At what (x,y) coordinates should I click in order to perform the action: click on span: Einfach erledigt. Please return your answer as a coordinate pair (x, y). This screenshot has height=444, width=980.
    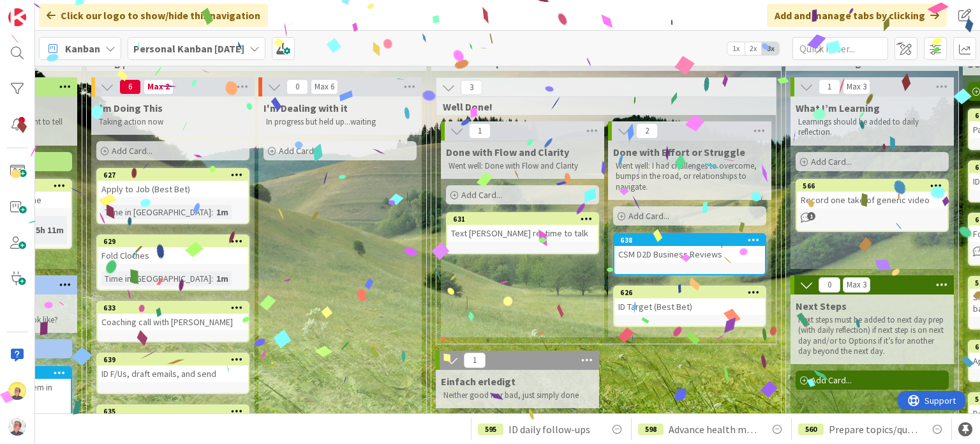
    Looking at the image, I should click on (478, 381).